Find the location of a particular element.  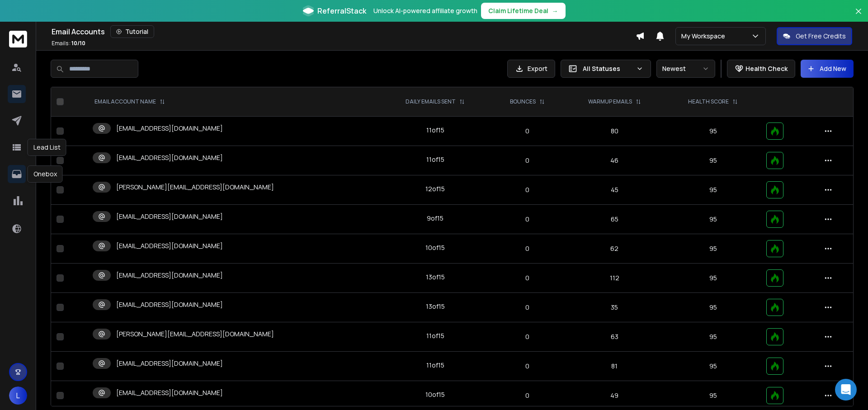

td: 45 is located at coordinates (615, 190).